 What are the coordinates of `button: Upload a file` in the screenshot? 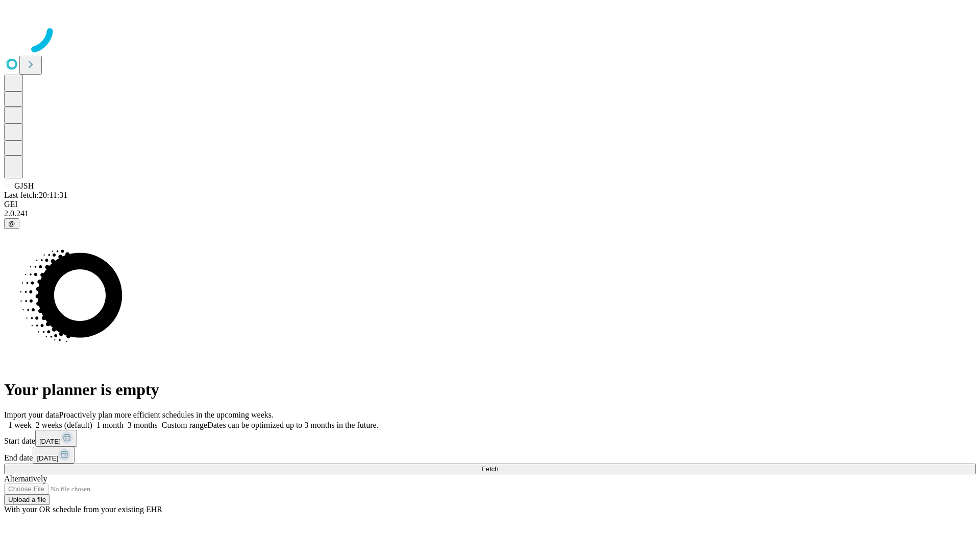 It's located at (27, 499).